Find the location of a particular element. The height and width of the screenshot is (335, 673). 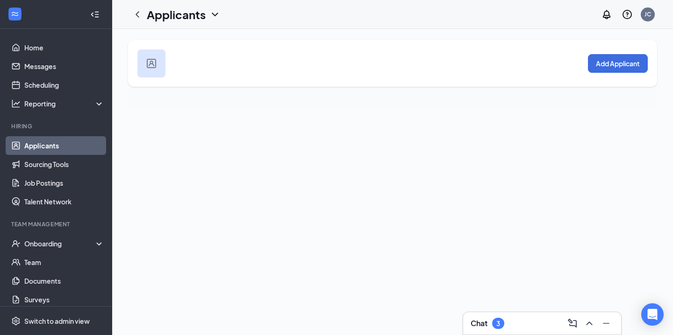

div: Hiring is located at coordinates (57, 126).